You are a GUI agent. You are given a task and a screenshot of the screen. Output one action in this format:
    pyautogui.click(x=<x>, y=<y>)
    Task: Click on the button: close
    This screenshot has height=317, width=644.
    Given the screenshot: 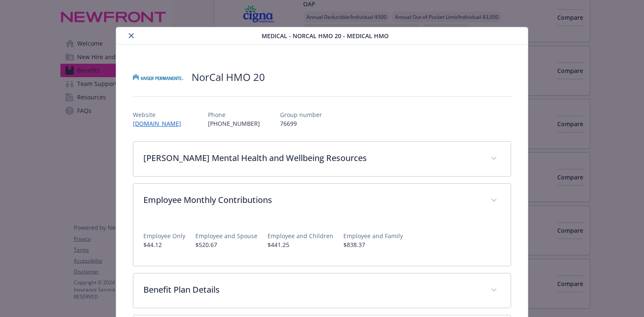 What is the action you would take?
    pyautogui.click(x=131, y=36)
    